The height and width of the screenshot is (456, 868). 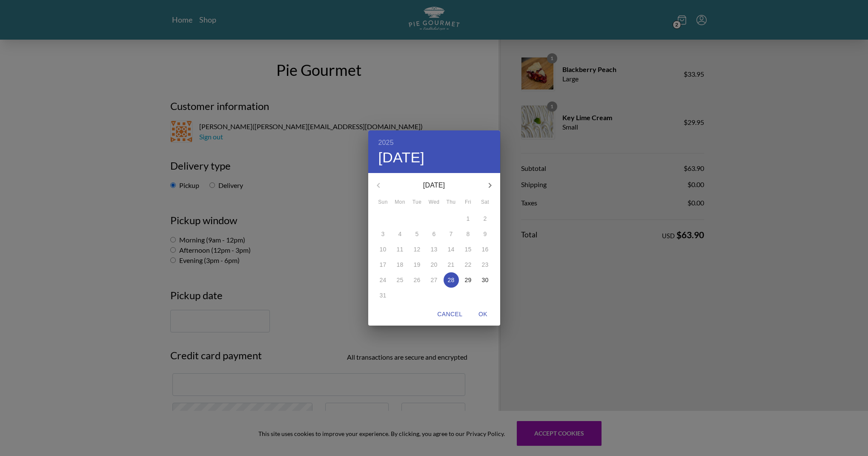 I want to click on button: OK, so click(x=483, y=314).